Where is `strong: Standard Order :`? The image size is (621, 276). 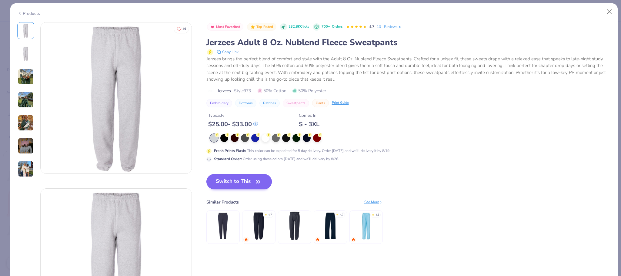 strong: Standard Order : is located at coordinates (228, 159).